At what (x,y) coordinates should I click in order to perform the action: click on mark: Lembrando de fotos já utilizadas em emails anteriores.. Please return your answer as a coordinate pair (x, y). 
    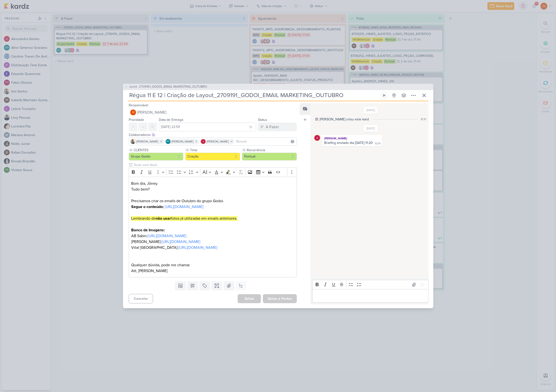
    Looking at the image, I should click on (184, 218).